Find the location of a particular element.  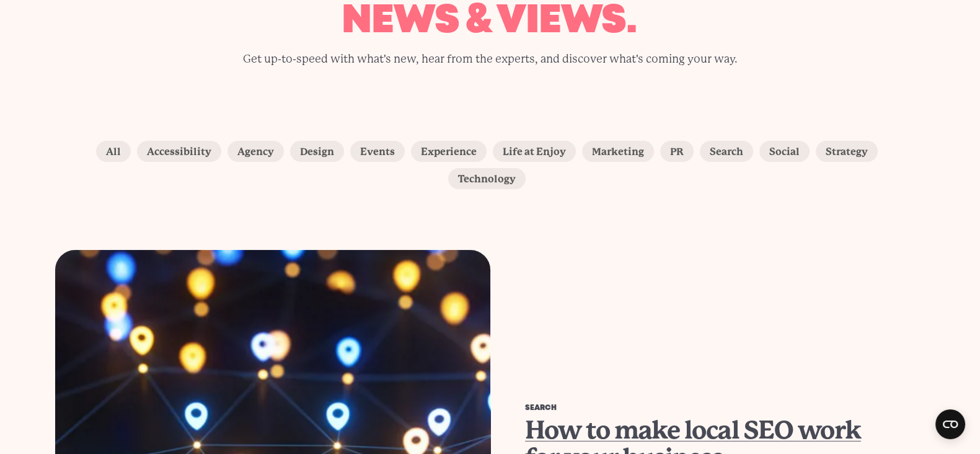

label: Events is located at coordinates (378, 151).